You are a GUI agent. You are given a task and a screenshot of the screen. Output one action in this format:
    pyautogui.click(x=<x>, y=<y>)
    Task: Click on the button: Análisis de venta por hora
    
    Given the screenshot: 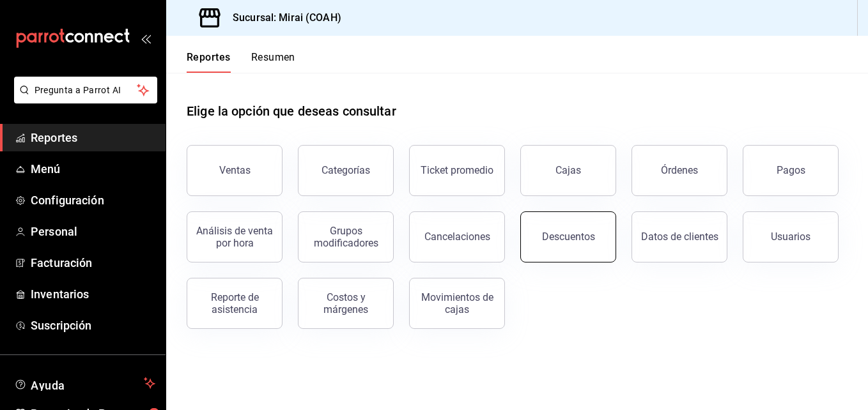 What is the action you would take?
    pyautogui.click(x=235, y=237)
    